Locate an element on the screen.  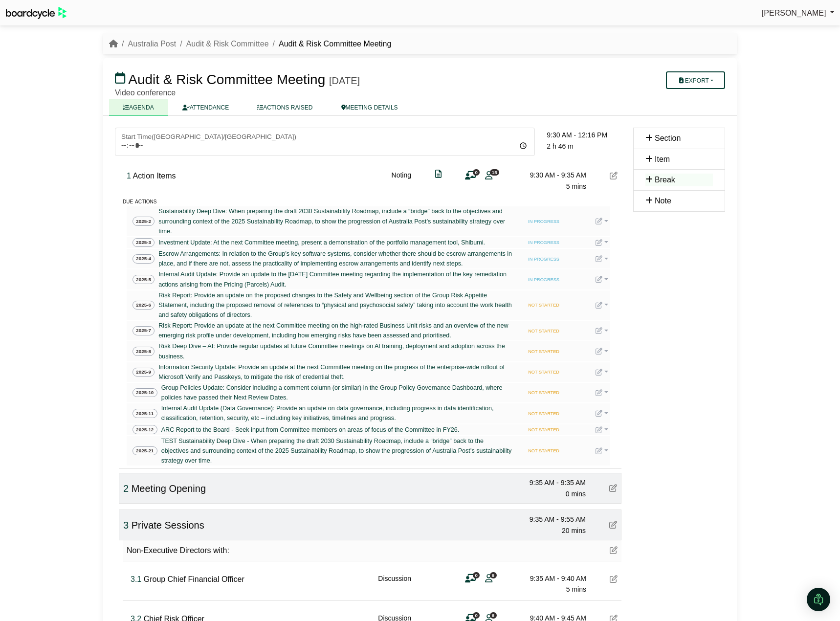
li: Audit & Risk Committee Meeting is located at coordinates (330, 44).